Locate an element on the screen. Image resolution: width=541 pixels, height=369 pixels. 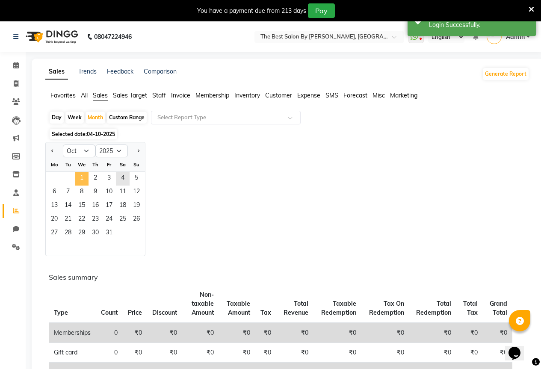
div: Month is located at coordinates (95, 118).